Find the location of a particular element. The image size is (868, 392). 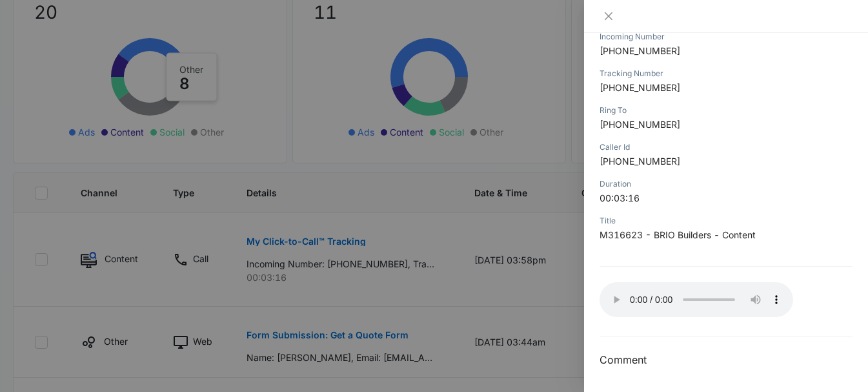

span: 00:03:16 is located at coordinates (619, 198).